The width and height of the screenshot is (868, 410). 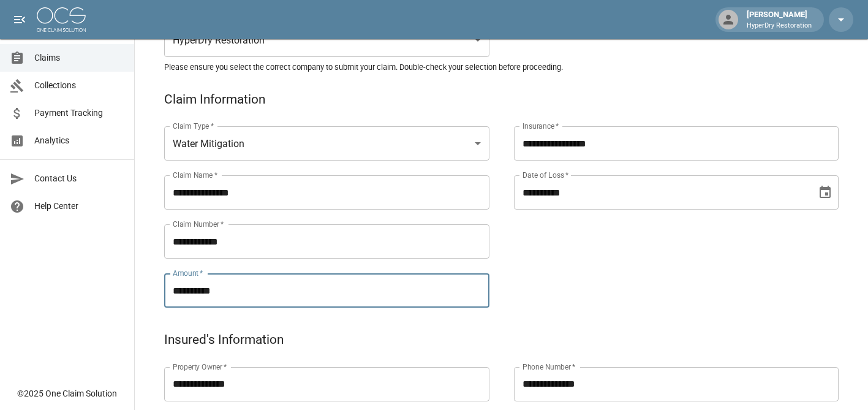 I want to click on span: Claims, so click(x=79, y=58).